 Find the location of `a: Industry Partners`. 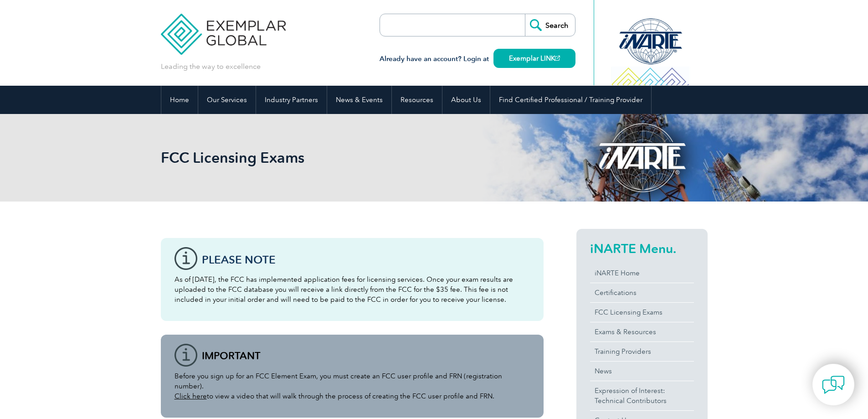

a: Industry Partners is located at coordinates (291, 100).